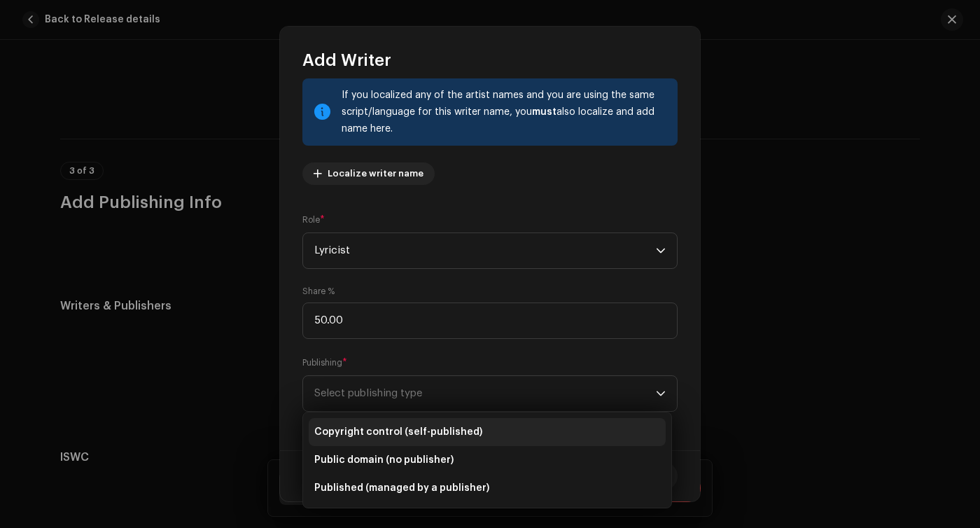 The height and width of the screenshot is (528, 980). What do you see at coordinates (368, 174) in the screenshot?
I see `button: Localize writer name` at bounding box center [368, 174].